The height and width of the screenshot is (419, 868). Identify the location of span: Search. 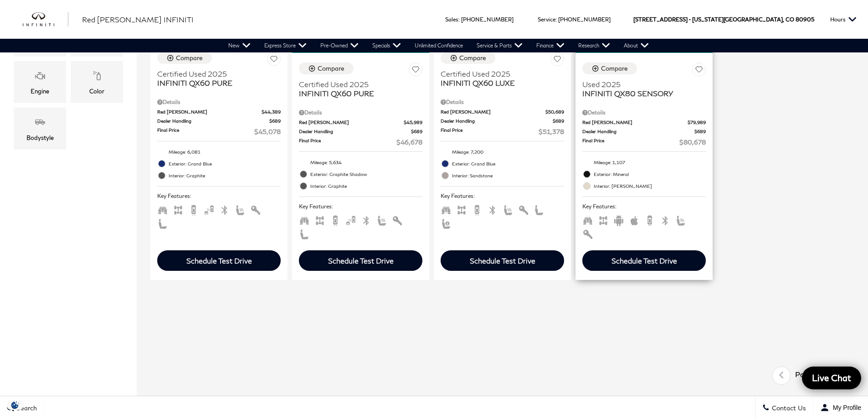
(26, 408).